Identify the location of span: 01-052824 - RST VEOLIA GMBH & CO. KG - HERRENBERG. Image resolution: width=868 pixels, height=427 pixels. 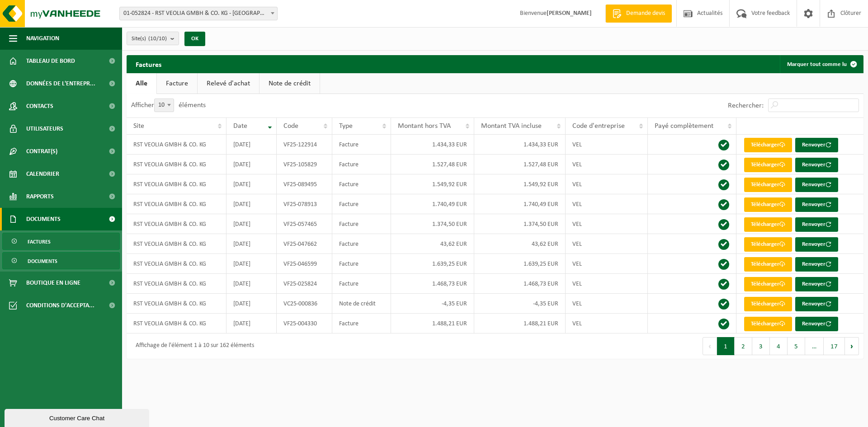
(198, 14).